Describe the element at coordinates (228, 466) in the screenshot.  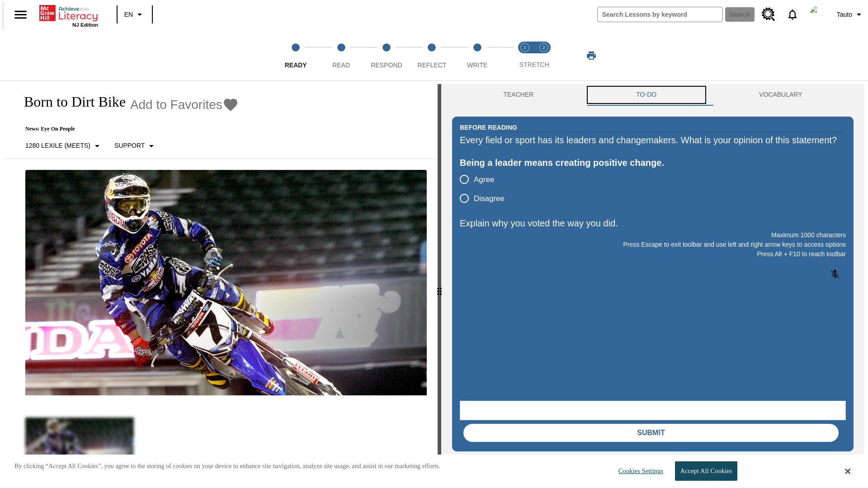
I see `p: By clicking “Accept All Cookies”, you agree to the storing of cookies on your device to enhance s...` at that location.